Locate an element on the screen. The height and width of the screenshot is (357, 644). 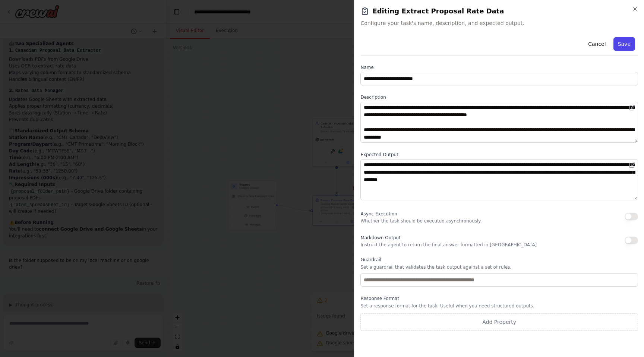
label: Name is located at coordinates (499, 67).